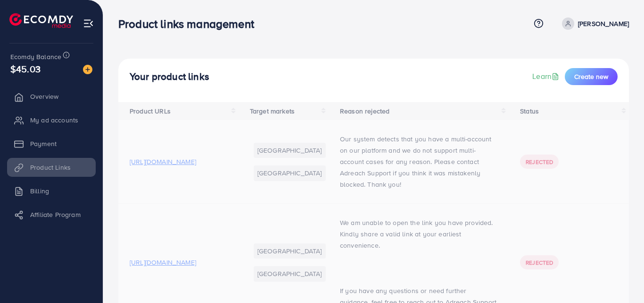 This screenshot has width=644, height=303. What do you see at coordinates (88, 23) in the screenshot?
I see `img: menu` at bounding box center [88, 23].